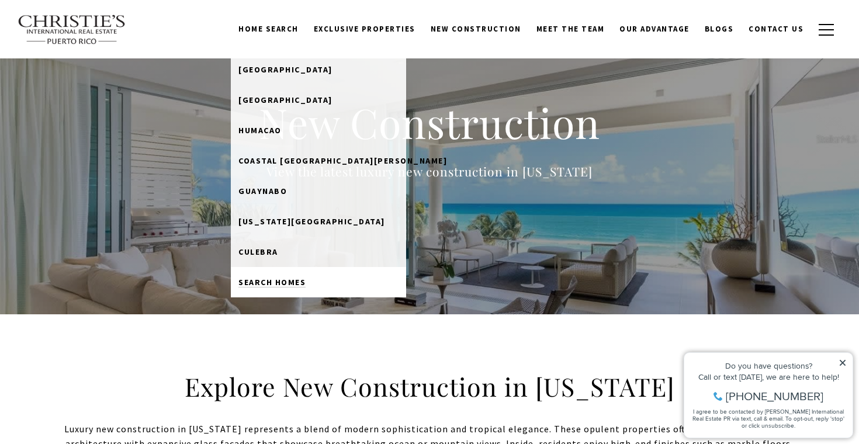 This screenshot has width=859, height=444. I want to click on h1: New Construction, so click(430, 123).